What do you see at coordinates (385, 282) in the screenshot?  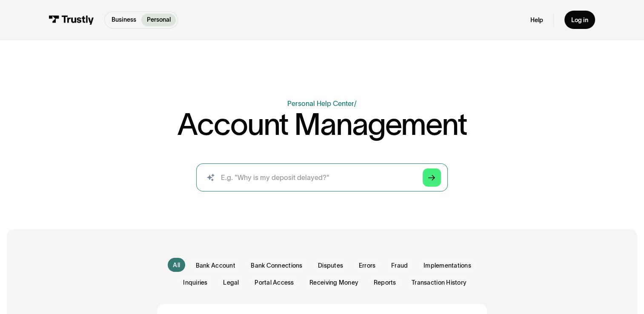 I see `span: Reports` at bounding box center [385, 282].